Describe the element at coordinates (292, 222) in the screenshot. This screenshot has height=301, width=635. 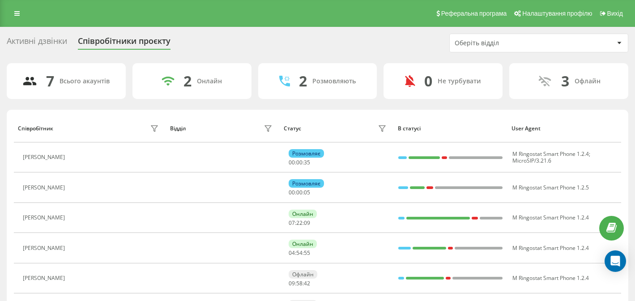
I see `span: 07` at that location.